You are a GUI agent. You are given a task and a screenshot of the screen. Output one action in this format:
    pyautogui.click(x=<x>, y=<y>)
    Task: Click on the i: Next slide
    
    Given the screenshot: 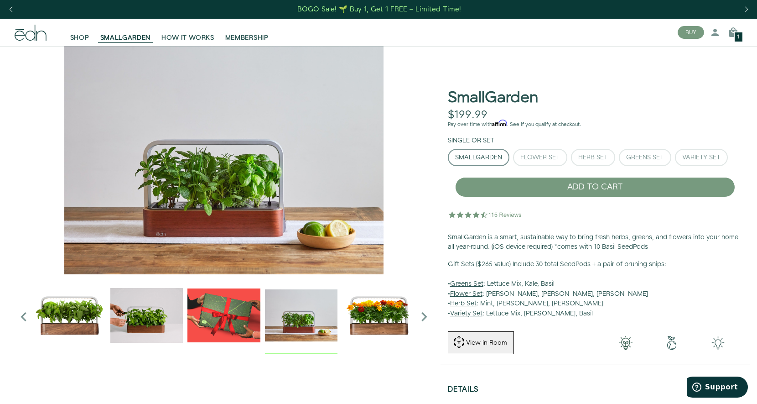 What is the action you would take?
    pyautogui.click(x=424, y=317)
    